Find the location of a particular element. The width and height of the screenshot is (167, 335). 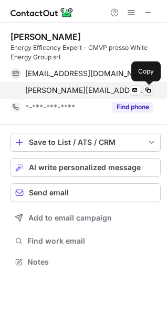

div: Save to List / ATS / CRM is located at coordinates (86, 142).